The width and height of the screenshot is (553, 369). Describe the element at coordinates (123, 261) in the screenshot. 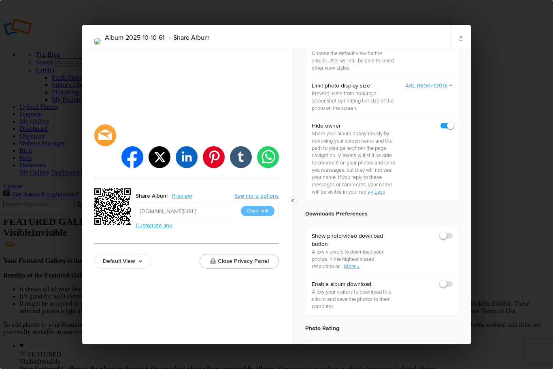

I see `a: Default View` at that location.